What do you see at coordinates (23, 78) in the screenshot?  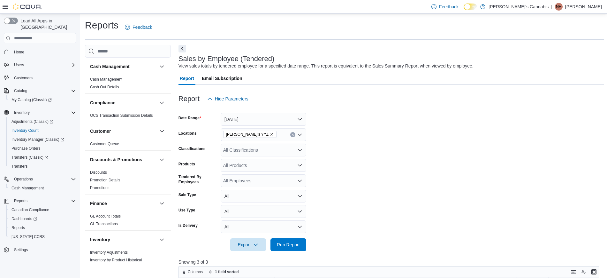 I see `a: Customers` at bounding box center [23, 78].